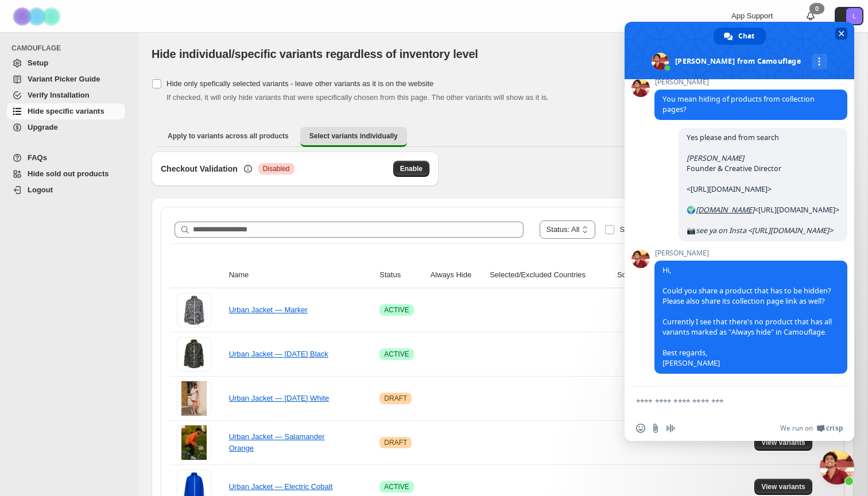  Describe the element at coordinates (411, 169) in the screenshot. I see `span: Enable` at that location.